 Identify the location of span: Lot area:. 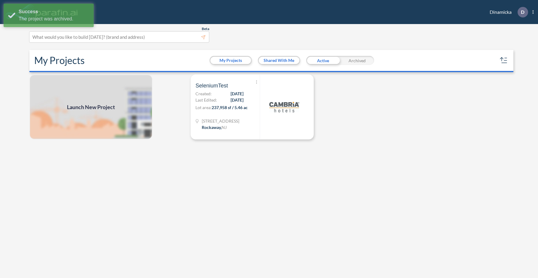
(204, 107).